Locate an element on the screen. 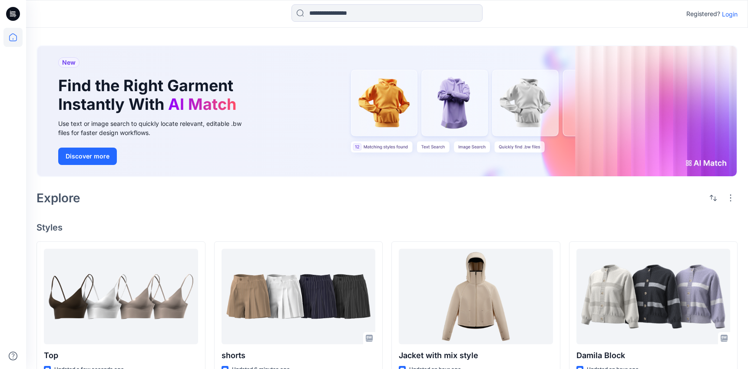 The height and width of the screenshot is (369, 748). a: Jacket with mix style is located at coordinates (476, 297).